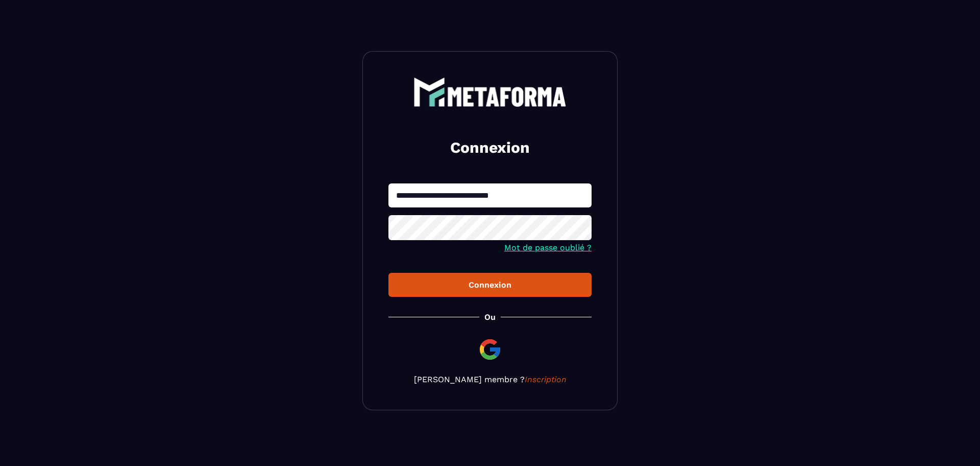 This screenshot has height=466, width=980. I want to click on img: google, so click(490, 349).